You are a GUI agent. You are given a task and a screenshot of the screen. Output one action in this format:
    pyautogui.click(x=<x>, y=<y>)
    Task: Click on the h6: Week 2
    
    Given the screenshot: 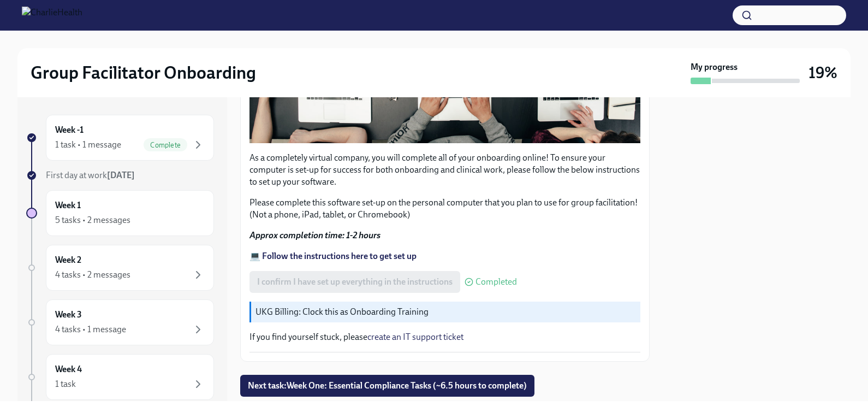 What is the action you would take?
    pyautogui.click(x=68, y=260)
    